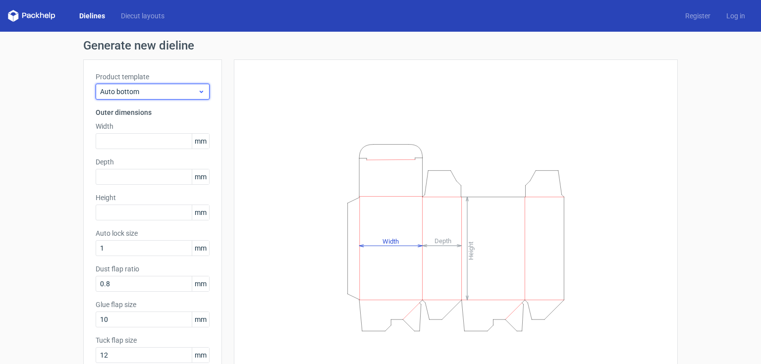  What do you see at coordinates (153, 126) in the screenshot?
I see `label: Width` at bounding box center [153, 126].